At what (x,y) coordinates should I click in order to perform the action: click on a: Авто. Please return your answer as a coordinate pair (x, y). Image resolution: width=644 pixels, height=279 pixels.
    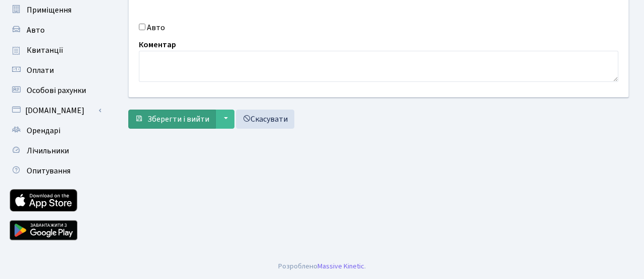
    Looking at the image, I should click on (56, 30).